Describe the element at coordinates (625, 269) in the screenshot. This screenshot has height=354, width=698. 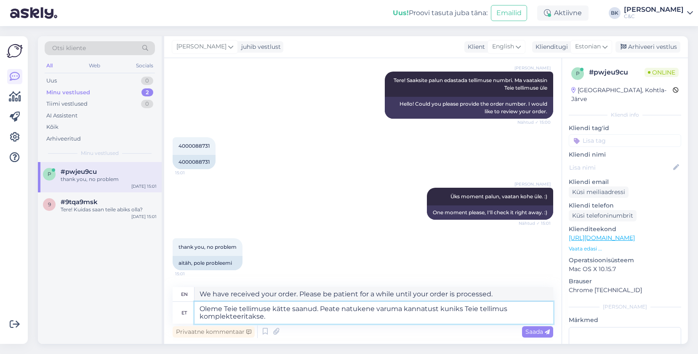
I see `p: Mac OS X 10.15.7` at that location.